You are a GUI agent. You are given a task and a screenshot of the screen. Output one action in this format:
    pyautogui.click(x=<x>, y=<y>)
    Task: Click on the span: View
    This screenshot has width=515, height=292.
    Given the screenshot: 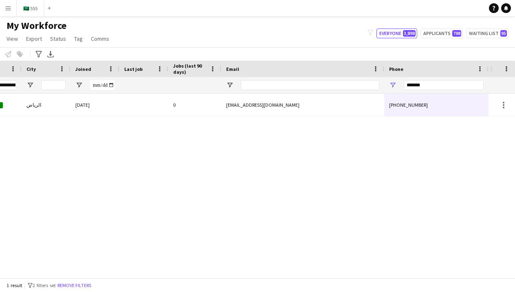 What is the action you would take?
    pyautogui.click(x=12, y=39)
    